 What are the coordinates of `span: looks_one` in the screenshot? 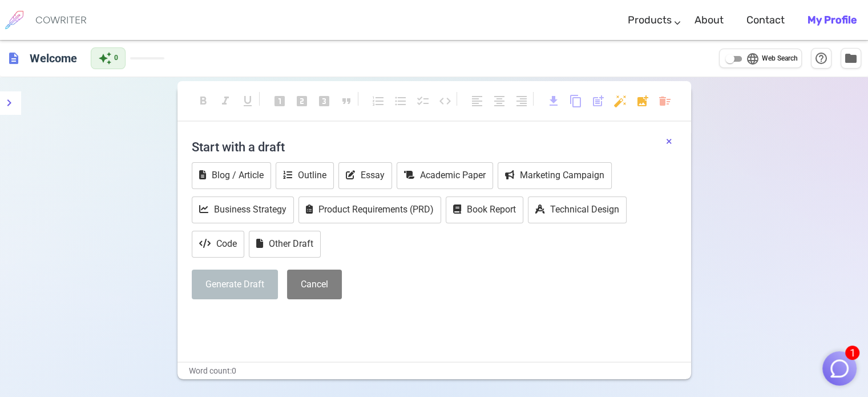 It's located at (280, 101).